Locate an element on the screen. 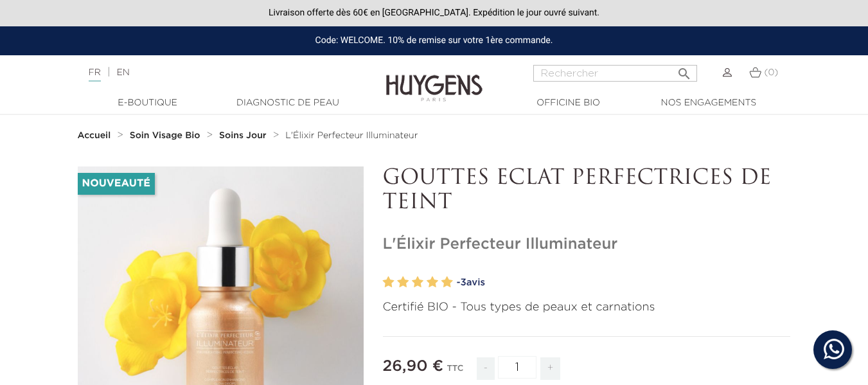  a: EN is located at coordinates (123, 73).